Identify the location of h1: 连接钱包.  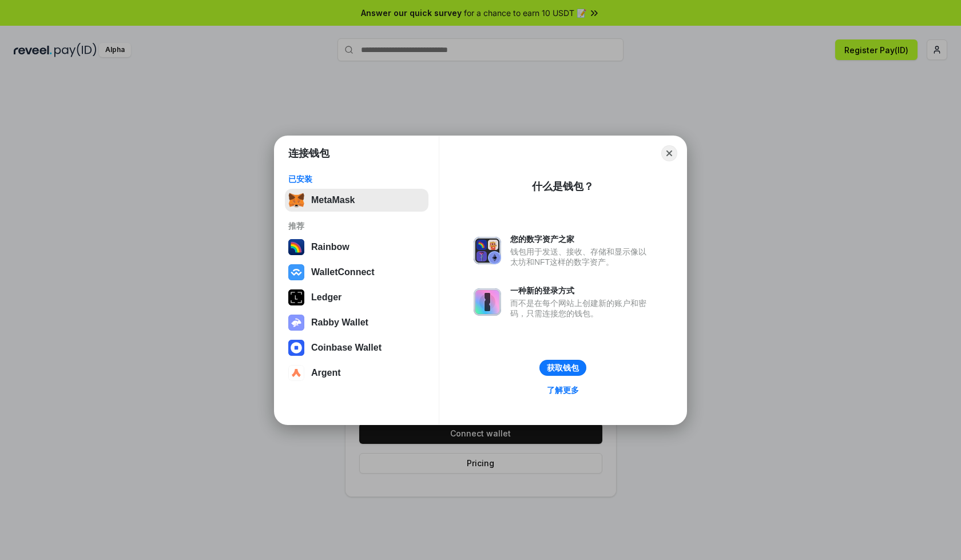
(309, 154).